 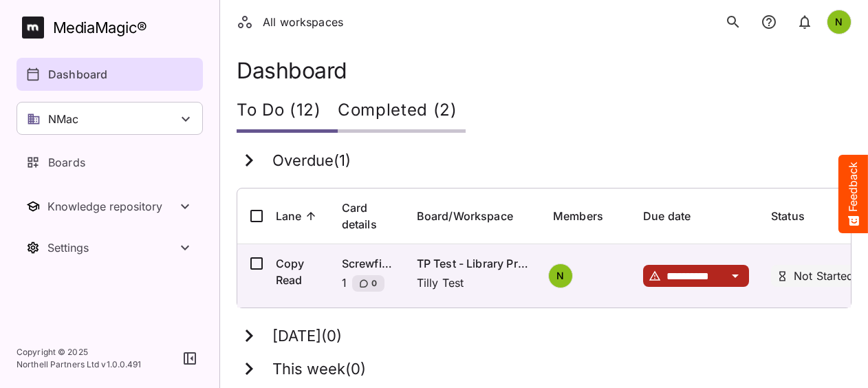 I want to click on div: MediaMagic ®, so click(x=100, y=28).